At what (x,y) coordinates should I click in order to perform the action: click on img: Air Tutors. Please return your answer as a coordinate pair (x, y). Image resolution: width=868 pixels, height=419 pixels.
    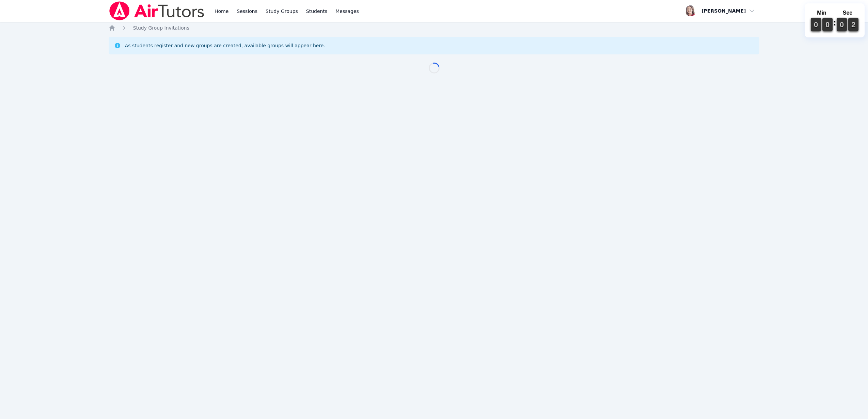
    Looking at the image, I should click on (157, 11).